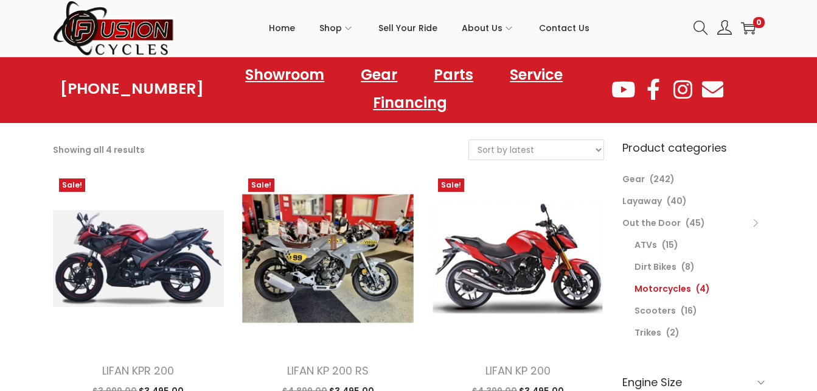  What do you see at coordinates (408, 28) in the screenshot?
I see `span: Sell Your Ride` at bounding box center [408, 28].